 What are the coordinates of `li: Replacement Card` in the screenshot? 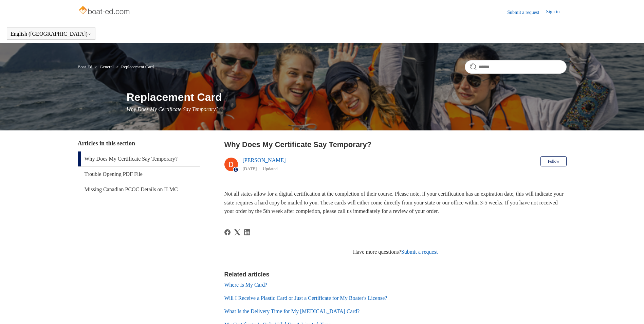 It's located at (134, 66).